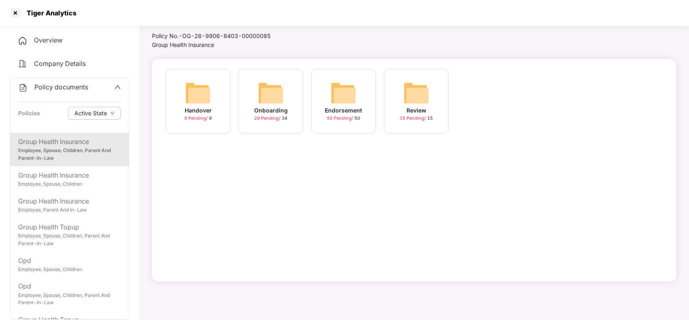  I want to click on div: 50, so click(343, 118).